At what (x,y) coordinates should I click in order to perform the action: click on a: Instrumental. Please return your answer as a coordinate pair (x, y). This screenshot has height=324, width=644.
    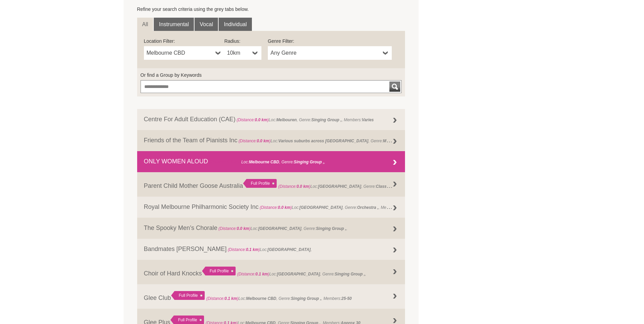
    Looking at the image, I should click on (174, 24).